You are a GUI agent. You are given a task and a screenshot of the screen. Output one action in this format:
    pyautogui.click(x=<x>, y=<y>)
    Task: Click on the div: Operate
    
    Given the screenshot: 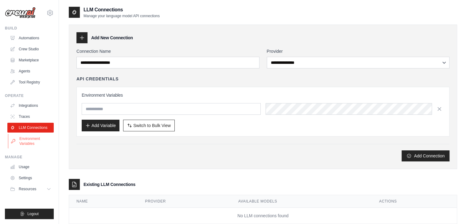 What is the action you would take?
    pyautogui.click(x=29, y=96)
    